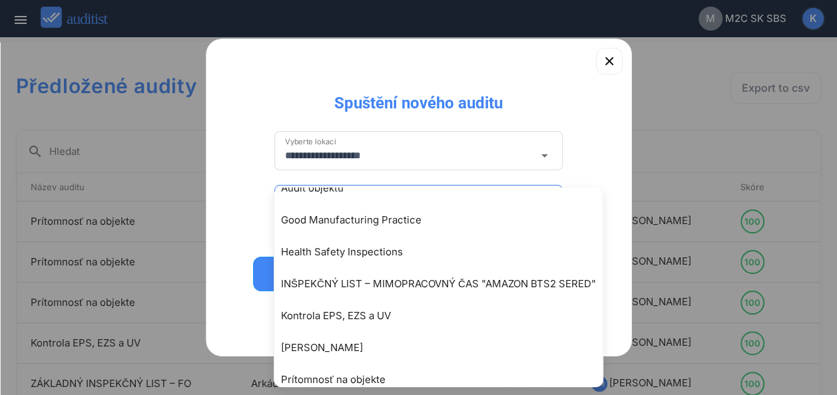 This screenshot has width=837, height=395. What do you see at coordinates (409, 156) in the screenshot?
I see `input: Vyberte lokaci` at bounding box center [409, 156].